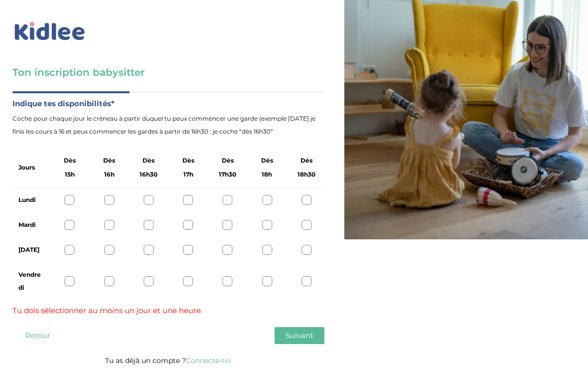 The width and height of the screenshot is (588, 372). Describe the element at coordinates (30, 281) in the screenshot. I see `label: Vendredi` at that location.